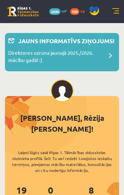  Describe the element at coordinates (55, 12) in the screenshot. I see `span: 2690` at that location.